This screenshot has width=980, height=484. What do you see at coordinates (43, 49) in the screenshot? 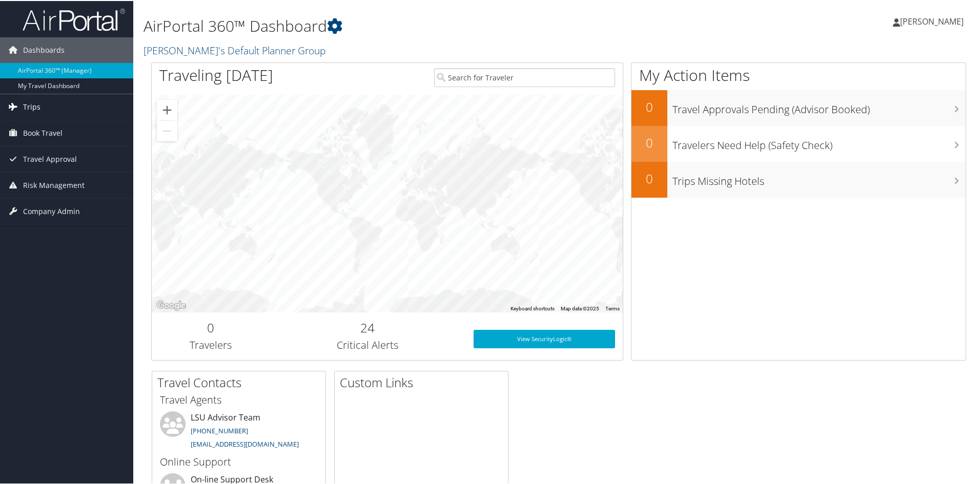
I see `span: Dashboards` at bounding box center [43, 49].